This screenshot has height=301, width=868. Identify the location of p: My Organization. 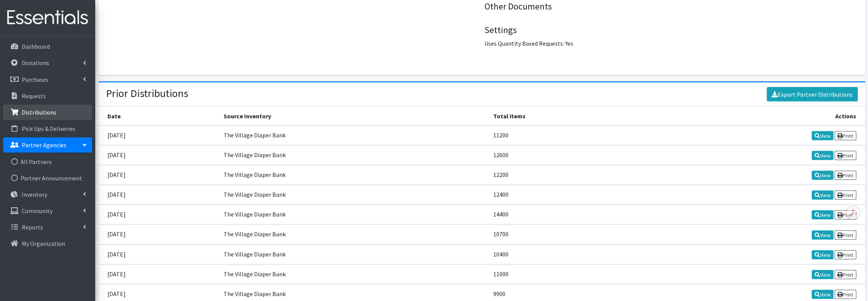
(43, 243).